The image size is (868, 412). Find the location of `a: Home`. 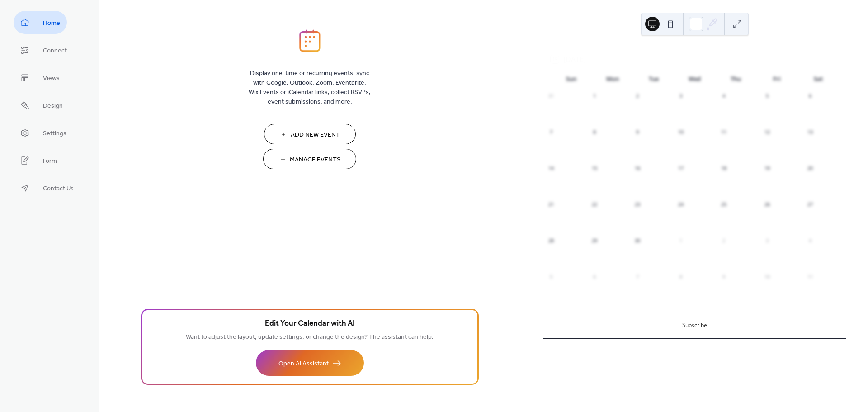

a: Home is located at coordinates (40, 22).